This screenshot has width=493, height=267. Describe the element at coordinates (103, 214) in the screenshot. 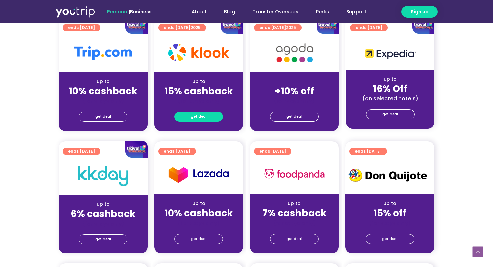

I see `strong: 6% cashback` at that location.